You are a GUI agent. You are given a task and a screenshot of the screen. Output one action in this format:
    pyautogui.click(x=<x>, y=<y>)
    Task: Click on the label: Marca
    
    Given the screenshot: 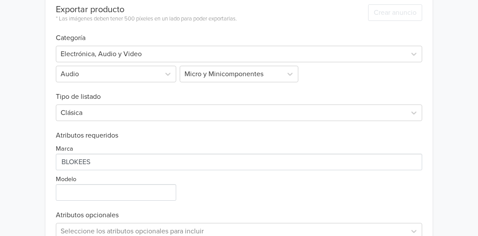 What is the action you would take?
    pyautogui.click(x=65, y=149)
    